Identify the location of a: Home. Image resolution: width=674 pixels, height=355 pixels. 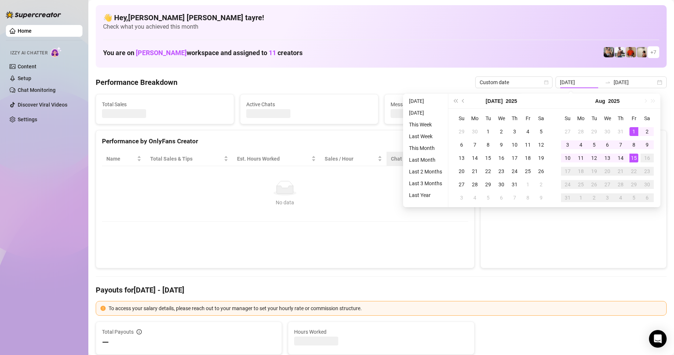
(25, 31).